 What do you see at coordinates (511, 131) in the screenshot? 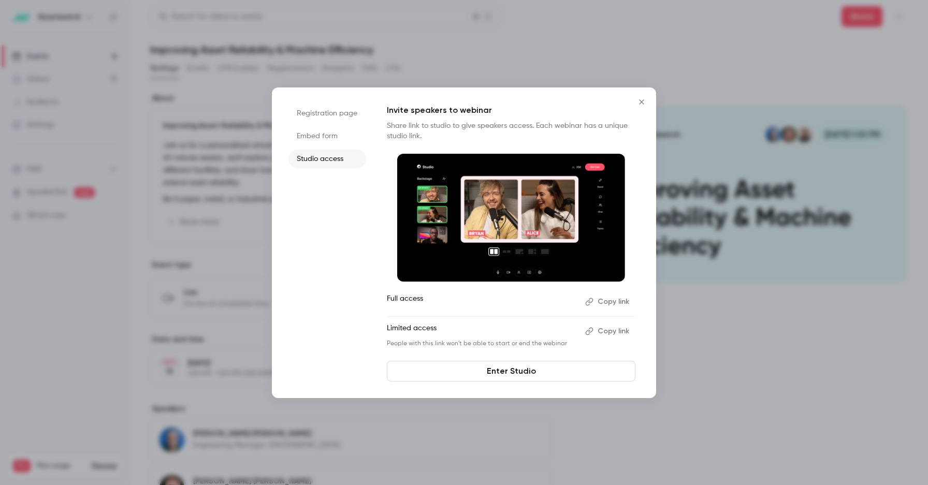
I see `p: Share link to studio to give speakers access. Each webinar has a unique studio link.` at bounding box center [511, 131].